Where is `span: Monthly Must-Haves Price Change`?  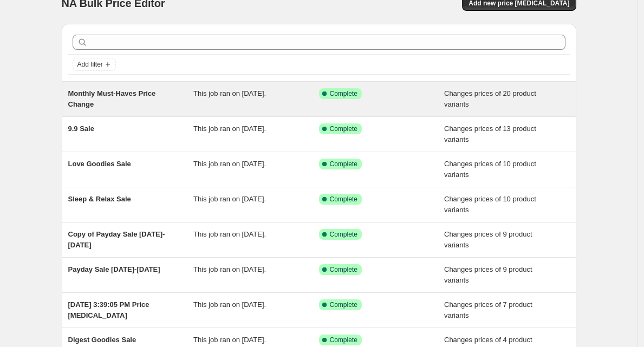 span: Monthly Must-Haves Price Change is located at coordinates (112, 98).